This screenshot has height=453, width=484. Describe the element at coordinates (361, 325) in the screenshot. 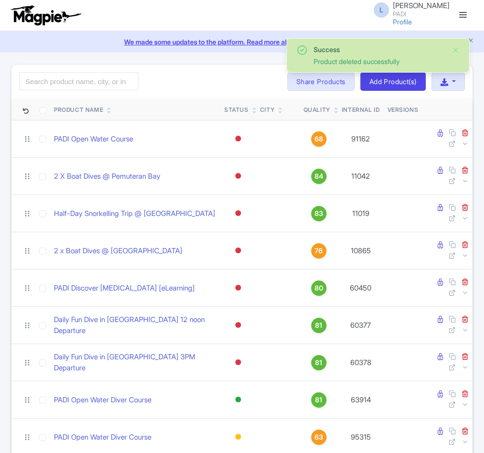

I see `td: 60377` at that location.